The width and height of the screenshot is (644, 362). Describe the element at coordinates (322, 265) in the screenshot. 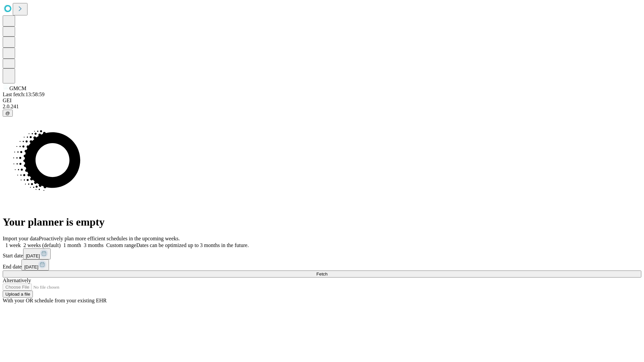

I see `div: End date` at that location.